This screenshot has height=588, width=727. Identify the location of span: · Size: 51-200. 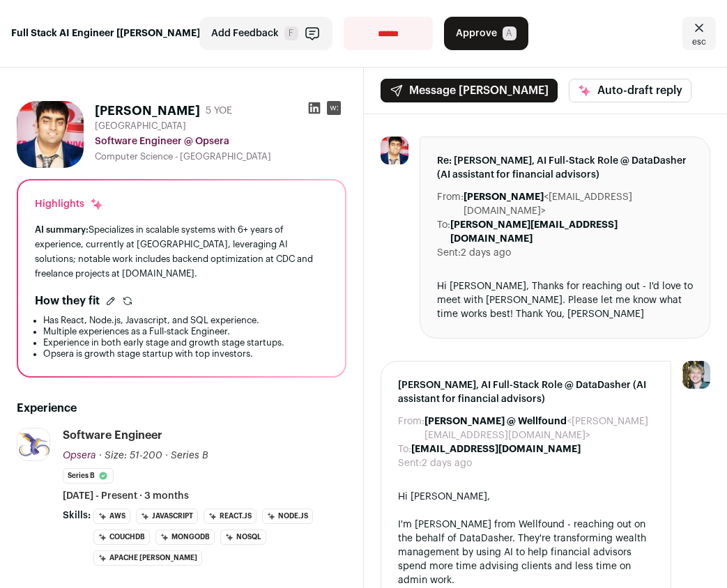
(130, 456).